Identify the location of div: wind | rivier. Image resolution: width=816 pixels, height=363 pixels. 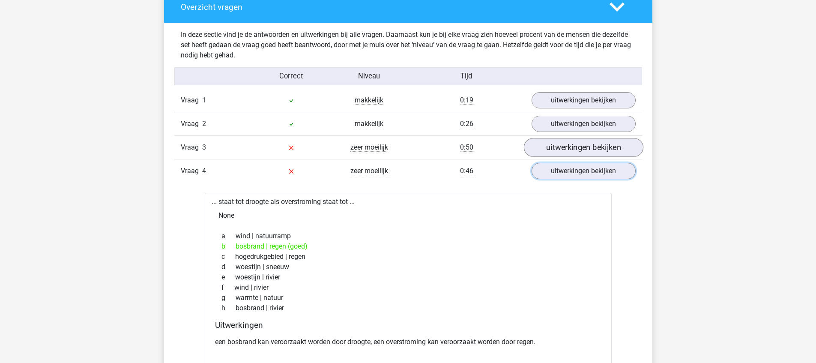
(408, 287).